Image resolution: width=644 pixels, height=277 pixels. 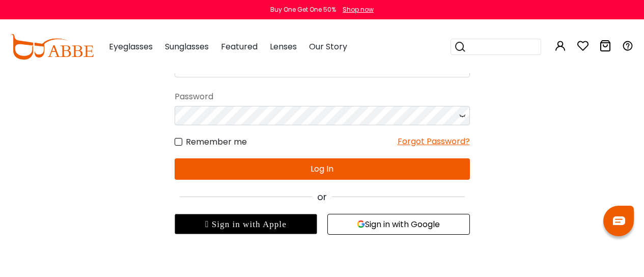 I want to click on span: Lenses, so click(x=283, y=46).